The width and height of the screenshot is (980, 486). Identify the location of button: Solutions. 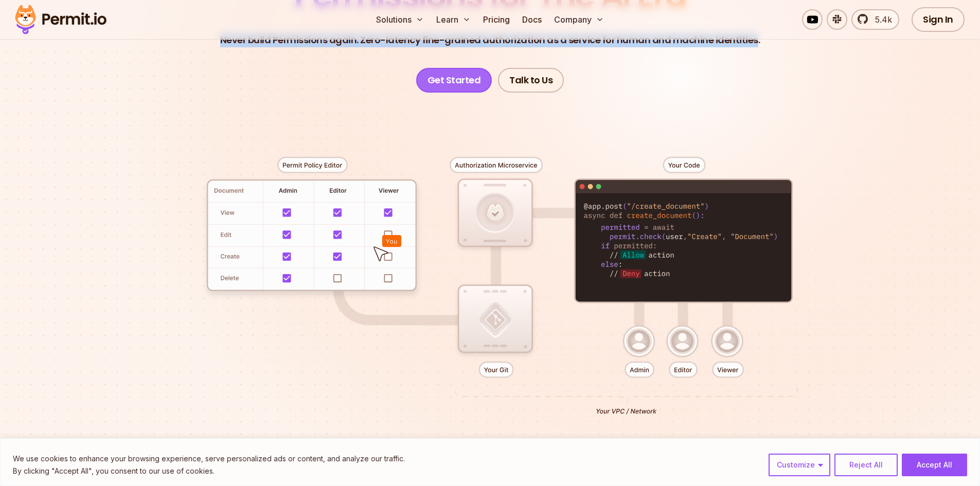
(399, 20).